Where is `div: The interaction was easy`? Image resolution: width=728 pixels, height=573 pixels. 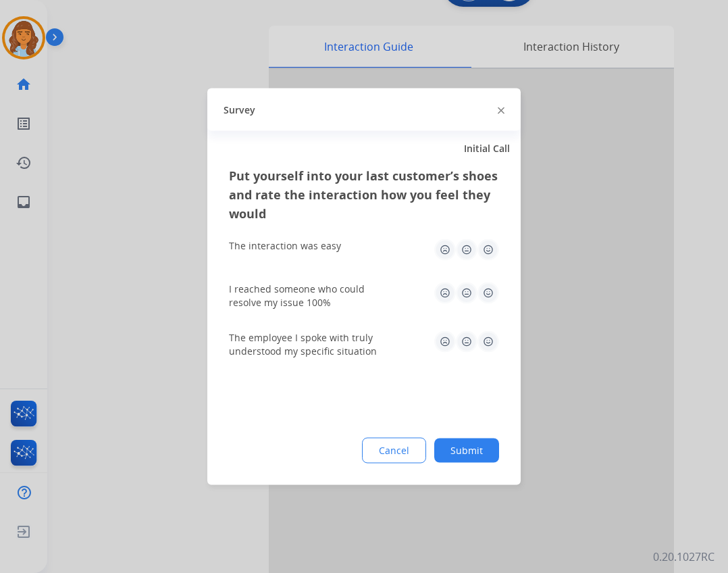 div: The interaction was easy is located at coordinates (285, 246).